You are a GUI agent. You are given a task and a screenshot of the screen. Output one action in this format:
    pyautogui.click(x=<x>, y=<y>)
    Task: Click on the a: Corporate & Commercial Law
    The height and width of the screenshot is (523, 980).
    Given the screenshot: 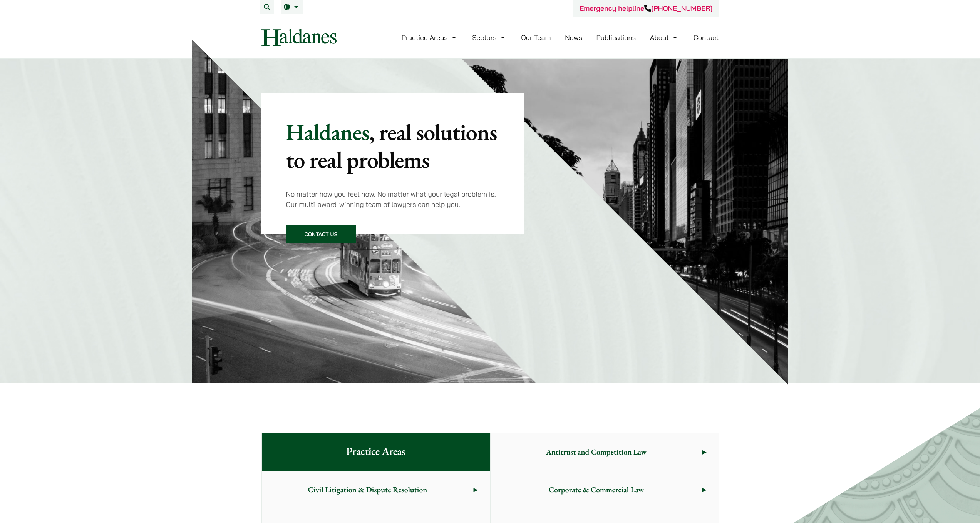 What is the action you would take?
    pyautogui.click(x=605, y=490)
    